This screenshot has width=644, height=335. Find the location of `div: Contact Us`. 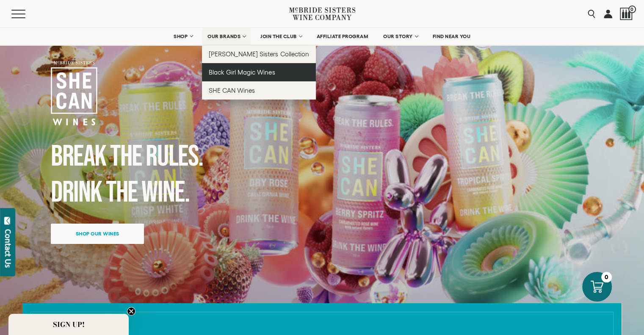

div: Contact Us is located at coordinates (8, 249).